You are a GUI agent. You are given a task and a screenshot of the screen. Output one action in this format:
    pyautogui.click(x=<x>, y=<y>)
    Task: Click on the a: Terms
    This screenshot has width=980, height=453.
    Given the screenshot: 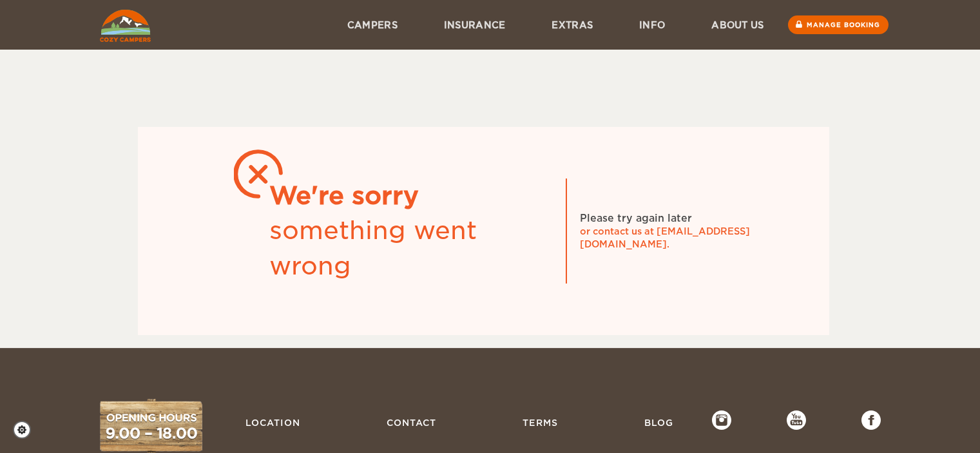 What is the action you would take?
    pyautogui.click(x=540, y=422)
    